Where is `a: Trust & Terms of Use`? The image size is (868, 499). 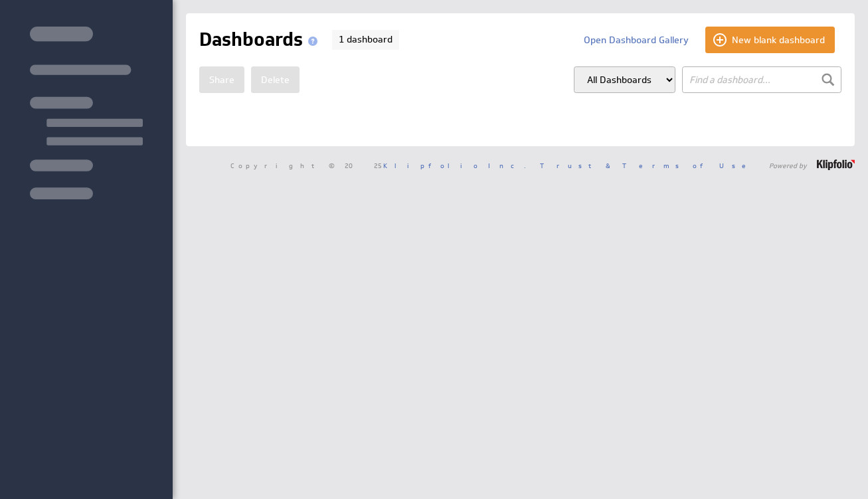 a: Trust & Terms of Use is located at coordinates (647, 165).